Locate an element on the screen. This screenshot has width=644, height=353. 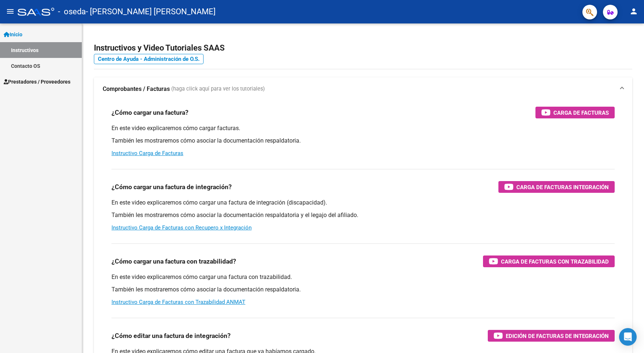
mat-icon: person is located at coordinates (634, 11).